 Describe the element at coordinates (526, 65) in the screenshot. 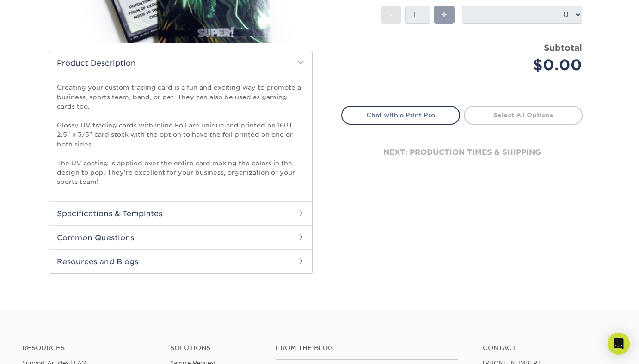

I see `div: $0.00` at that location.